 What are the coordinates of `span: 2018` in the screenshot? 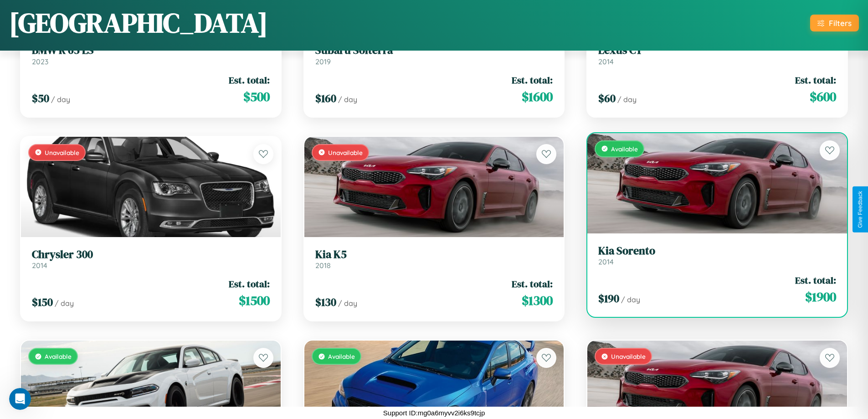 It's located at (323, 265).